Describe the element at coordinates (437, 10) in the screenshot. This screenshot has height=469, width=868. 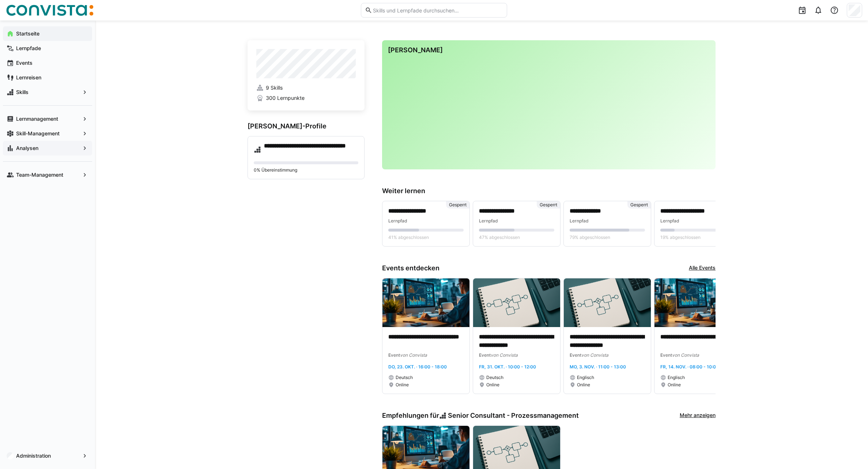
I see `input: Skills und Lernpfade durchsuchen…` at that location.